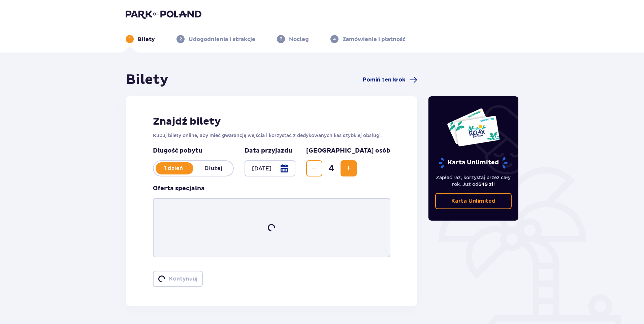 The height and width of the screenshot is (324, 644). Describe the element at coordinates (334, 39) in the screenshot. I see `p: 4` at that location.